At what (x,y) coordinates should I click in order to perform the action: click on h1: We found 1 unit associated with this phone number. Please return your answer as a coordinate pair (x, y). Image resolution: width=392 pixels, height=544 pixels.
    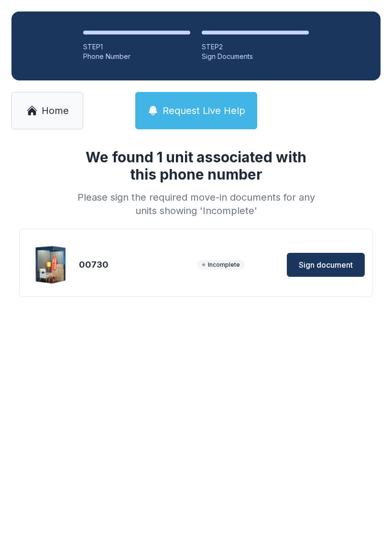
    Looking at the image, I should click on (196, 166).